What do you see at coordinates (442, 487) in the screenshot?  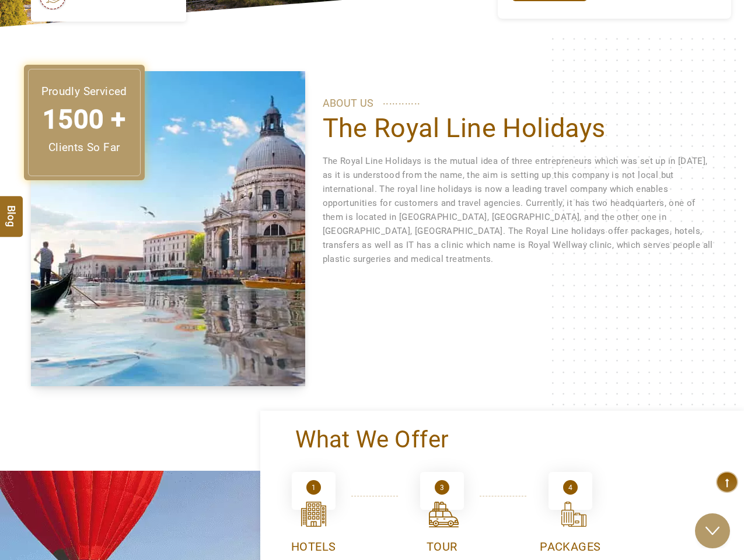 I see `div: 3` at bounding box center [442, 487].